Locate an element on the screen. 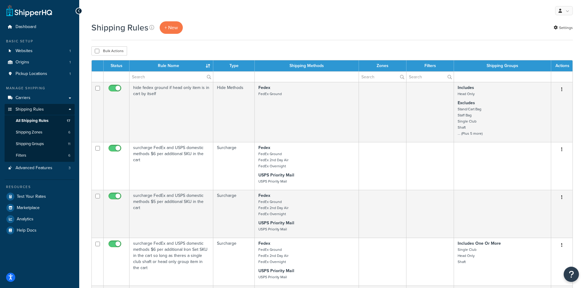  span: Test Your Rates is located at coordinates (31, 196).